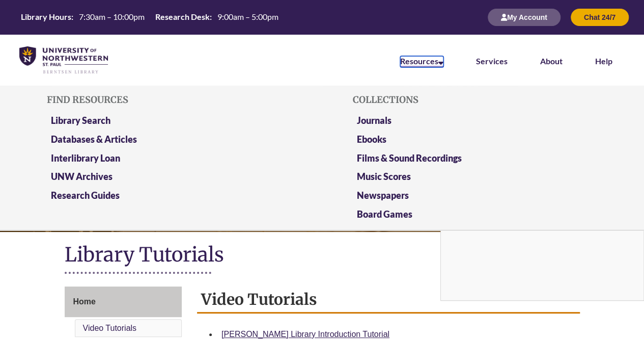 This screenshot has width=644, height=339. What do you see at coordinates (492, 61) in the screenshot?
I see `a: Services` at bounding box center [492, 61].